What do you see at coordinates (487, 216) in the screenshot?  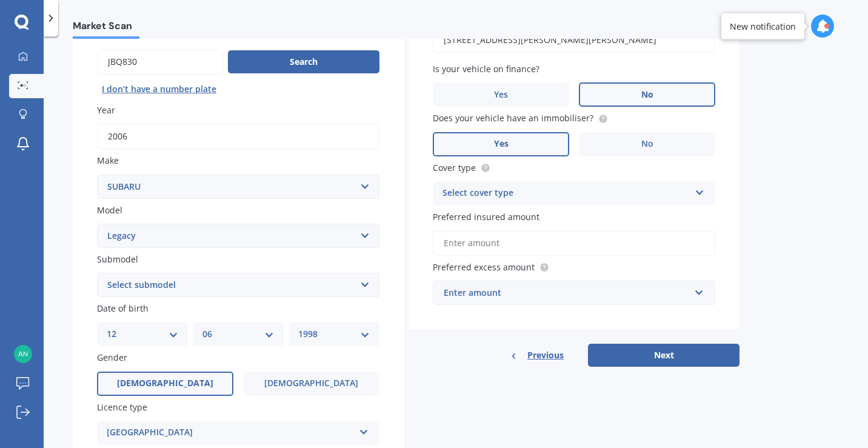 I see `span: Preferred insured amount` at bounding box center [487, 216].